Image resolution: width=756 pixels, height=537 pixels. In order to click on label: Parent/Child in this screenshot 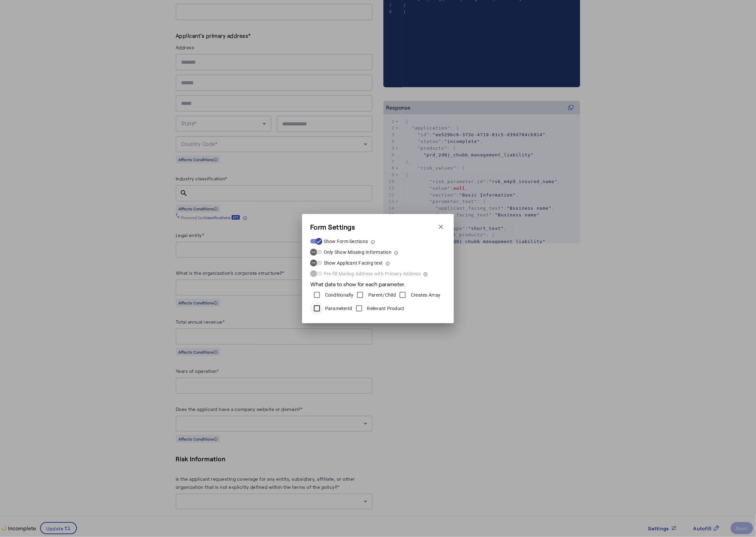, I will do `click(381, 295)`.